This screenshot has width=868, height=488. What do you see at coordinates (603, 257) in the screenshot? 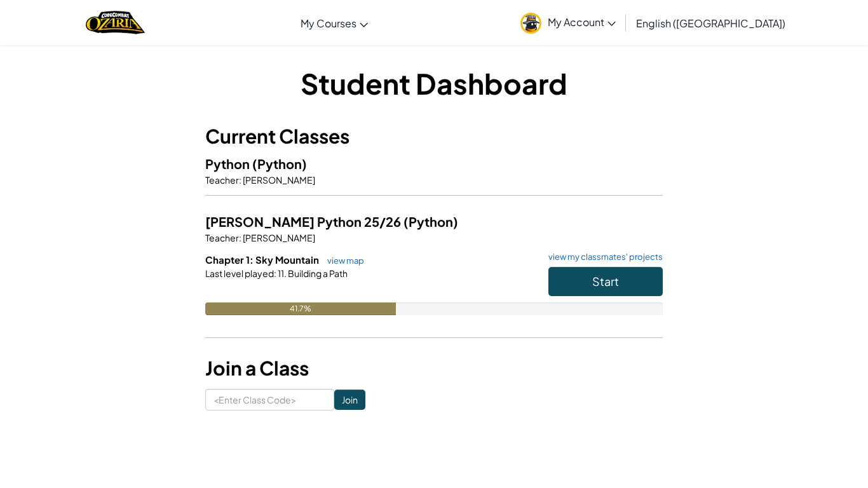
I see `a: view my classmates' projects` at bounding box center [603, 257].